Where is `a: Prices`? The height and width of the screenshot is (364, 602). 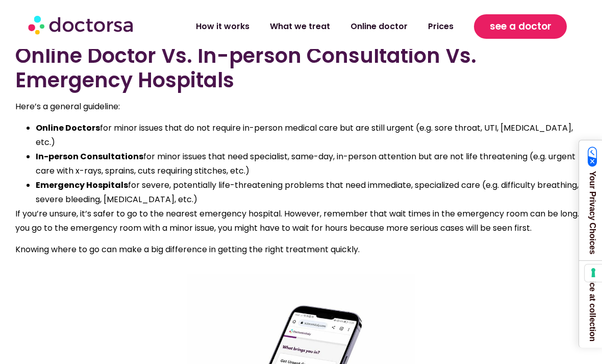 a: Prices is located at coordinates (441, 26).